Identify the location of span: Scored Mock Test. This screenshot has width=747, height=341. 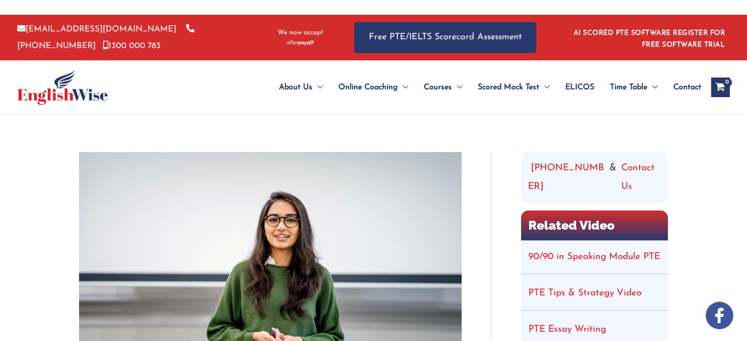
(508, 87).